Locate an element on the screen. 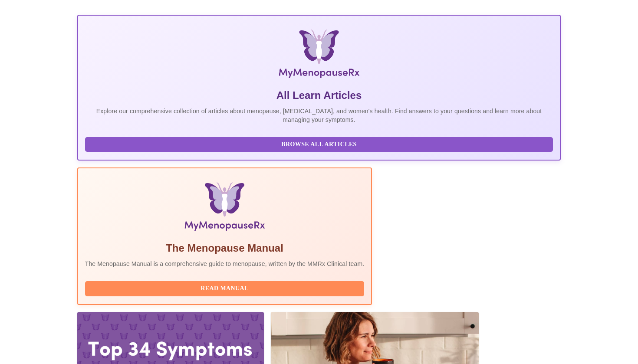 Image resolution: width=638 pixels, height=364 pixels. a: Read Manual is located at coordinates (226, 288).